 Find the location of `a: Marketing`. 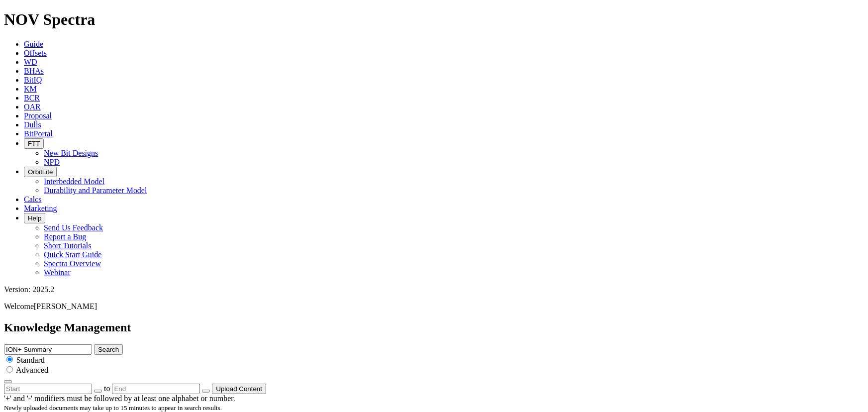

a: Marketing is located at coordinates (40, 208).